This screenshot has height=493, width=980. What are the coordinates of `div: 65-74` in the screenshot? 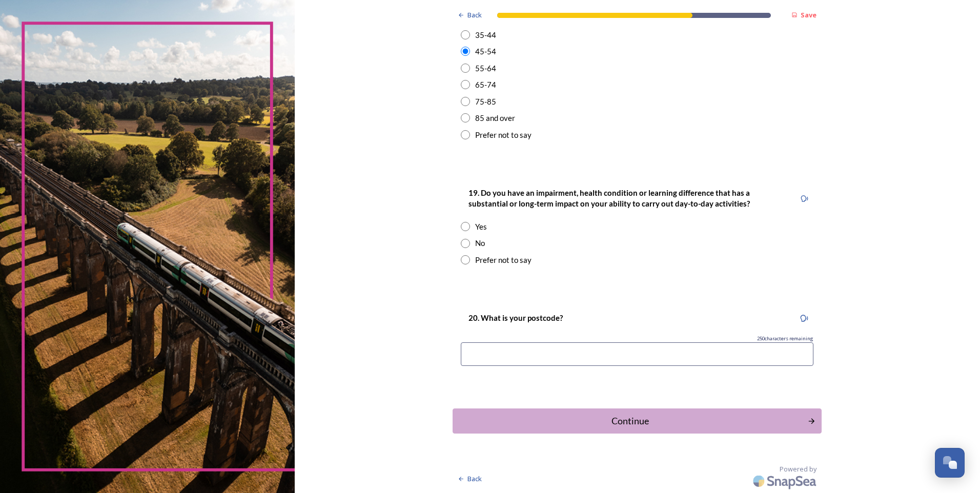 It's located at (485, 84).